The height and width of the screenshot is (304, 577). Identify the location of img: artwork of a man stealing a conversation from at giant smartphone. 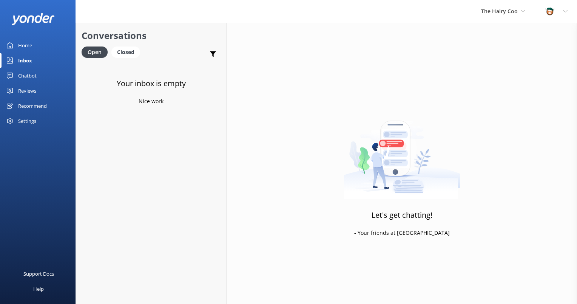
(402, 152).